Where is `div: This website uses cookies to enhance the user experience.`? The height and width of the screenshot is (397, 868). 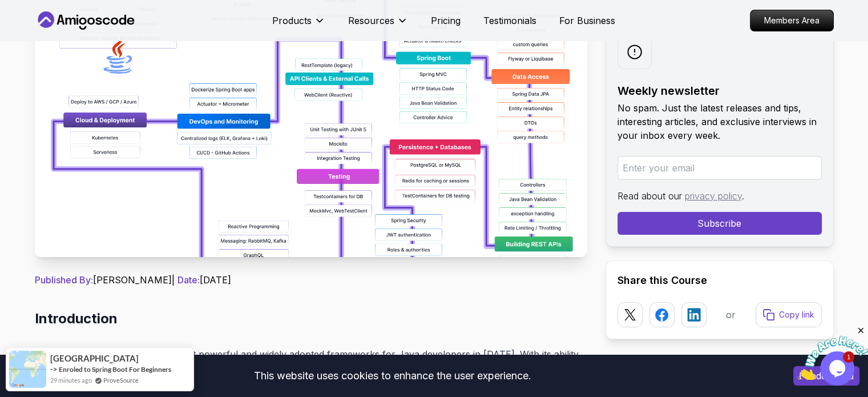 div: This website uses cookies to enhance the user experience. is located at coordinates (392, 376).